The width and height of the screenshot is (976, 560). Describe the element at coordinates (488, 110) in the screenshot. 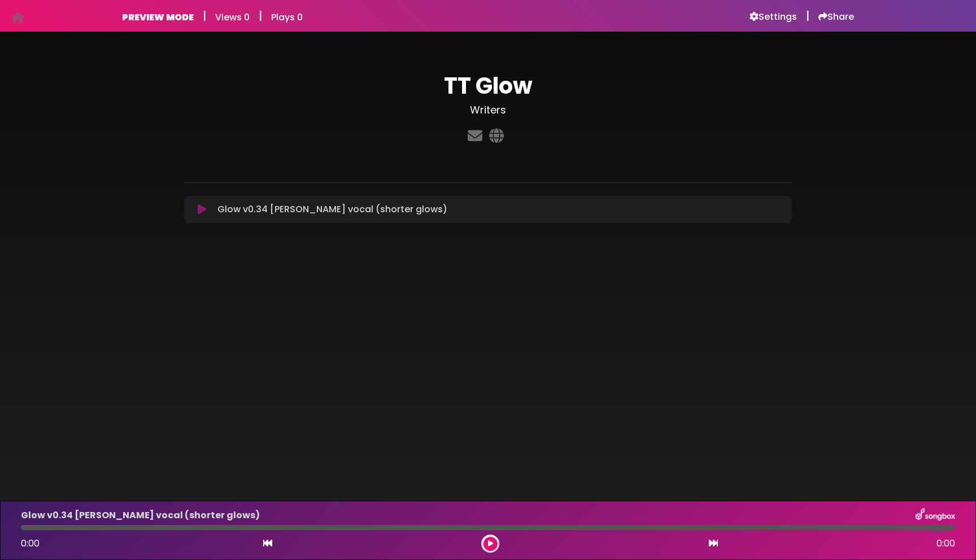

I see `h3: Writers` at that location.